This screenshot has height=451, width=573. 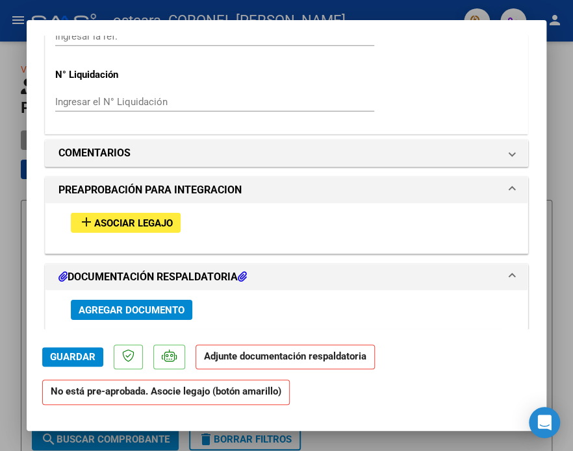 What do you see at coordinates (286, 153) in the screenshot?
I see `mat-expansion-panel-header: COMENTARIOS` at bounding box center [286, 153].